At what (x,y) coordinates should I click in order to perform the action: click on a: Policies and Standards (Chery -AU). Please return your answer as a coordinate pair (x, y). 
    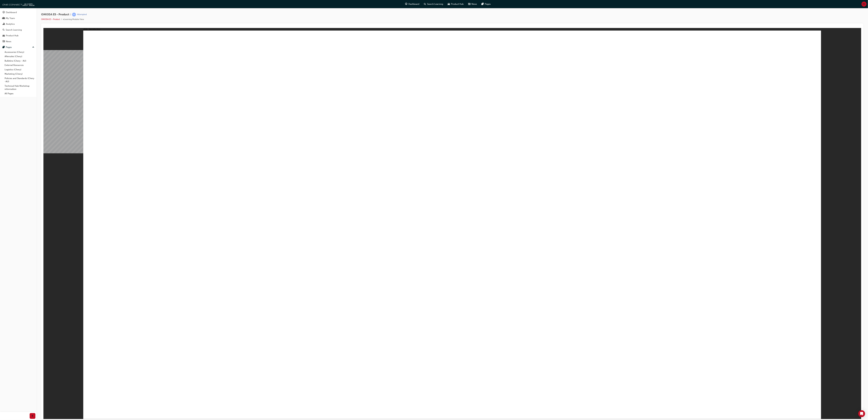
    Looking at the image, I should click on (19, 80).